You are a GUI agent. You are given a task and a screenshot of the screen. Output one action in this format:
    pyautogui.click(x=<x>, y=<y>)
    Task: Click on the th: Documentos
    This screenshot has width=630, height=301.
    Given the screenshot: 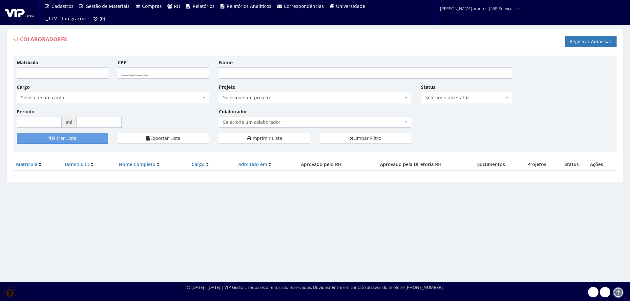 What is the action you would take?
    pyautogui.click(x=490, y=165)
    